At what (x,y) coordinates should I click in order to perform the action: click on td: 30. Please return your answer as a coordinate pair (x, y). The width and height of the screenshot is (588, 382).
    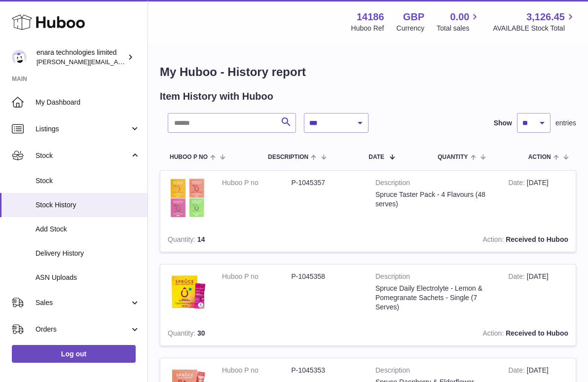
    Looking at the image, I should click on (198, 333).